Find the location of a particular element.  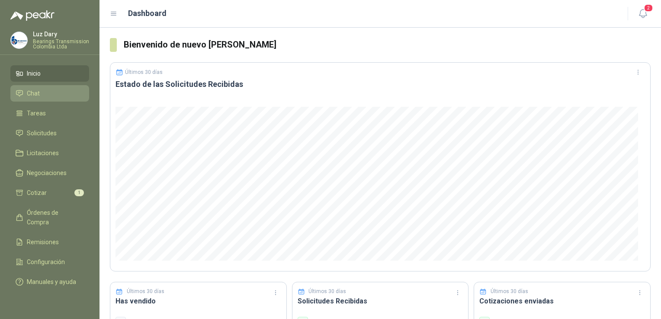

span: Configuración is located at coordinates (46, 262).